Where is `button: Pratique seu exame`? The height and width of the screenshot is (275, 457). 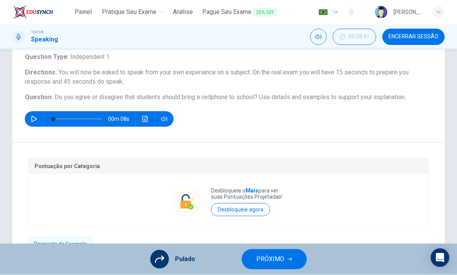
button: Pratique seu exame is located at coordinates (133, 12).